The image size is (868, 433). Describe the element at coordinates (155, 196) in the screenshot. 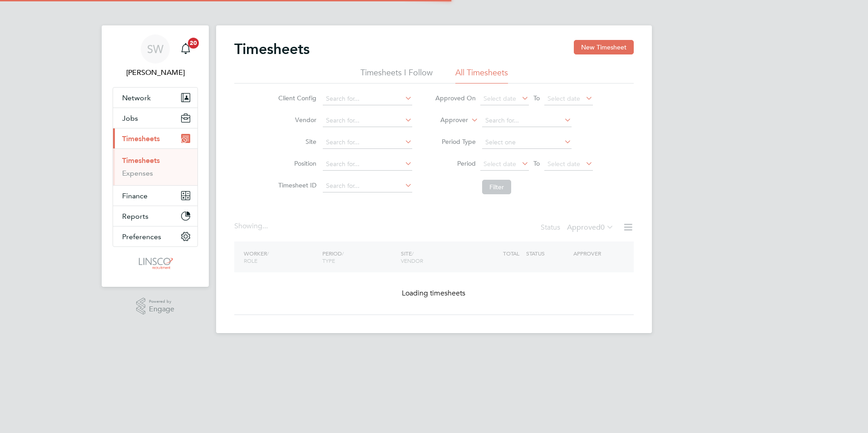

I see `button: Finance` at that location.